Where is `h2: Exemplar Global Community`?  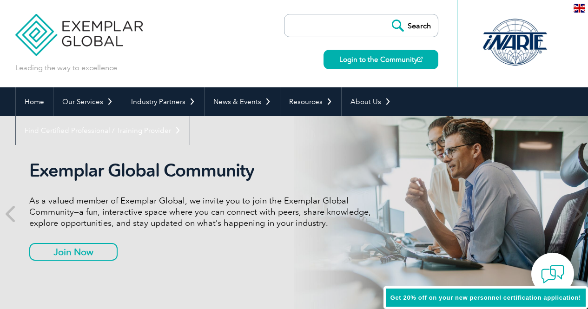
h2: Exemplar Global Community is located at coordinates (204, 171).